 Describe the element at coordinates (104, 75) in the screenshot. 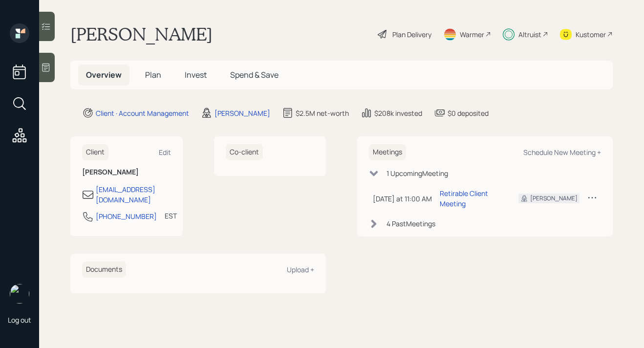

I see `span: Overview` at that location.